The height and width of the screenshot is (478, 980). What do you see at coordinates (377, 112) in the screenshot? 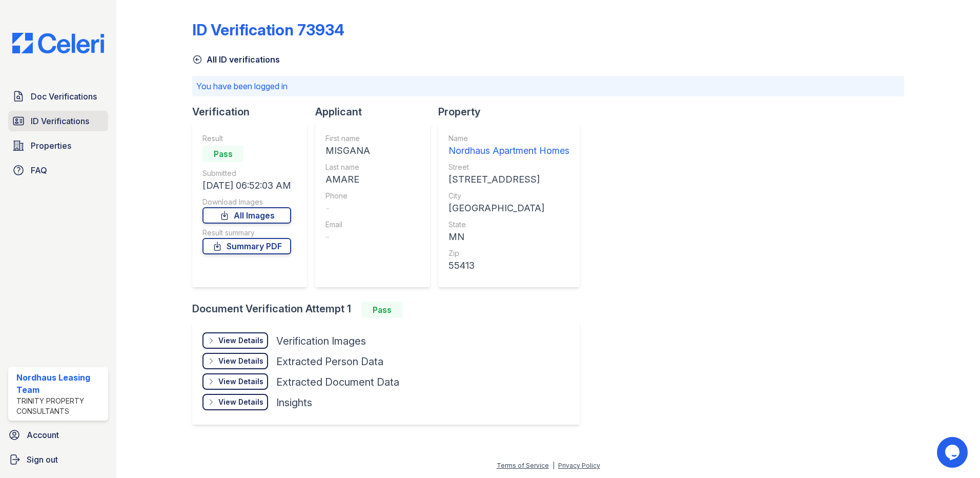
I see `div: Applicant` at bounding box center [377, 112].